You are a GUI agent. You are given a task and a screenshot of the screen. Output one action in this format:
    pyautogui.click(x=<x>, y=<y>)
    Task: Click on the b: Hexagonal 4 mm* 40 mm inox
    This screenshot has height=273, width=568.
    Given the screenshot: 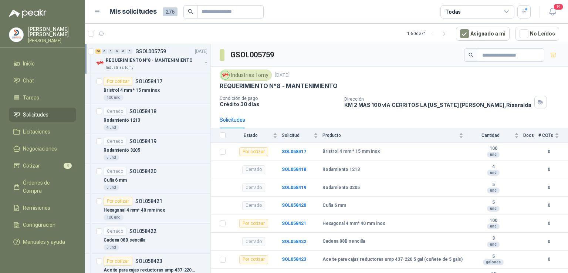 What is the action you would take?
    pyautogui.click(x=353, y=224)
    